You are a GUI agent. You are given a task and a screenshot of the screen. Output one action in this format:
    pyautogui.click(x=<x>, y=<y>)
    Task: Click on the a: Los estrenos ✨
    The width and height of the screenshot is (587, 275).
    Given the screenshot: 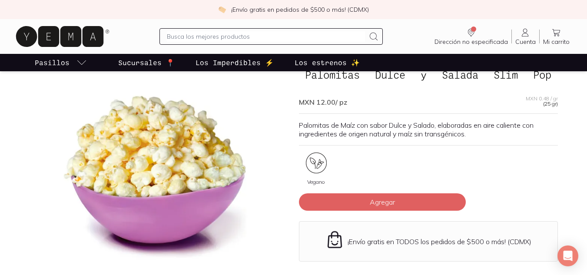 What is the action you would take?
    pyautogui.click(x=327, y=63)
    